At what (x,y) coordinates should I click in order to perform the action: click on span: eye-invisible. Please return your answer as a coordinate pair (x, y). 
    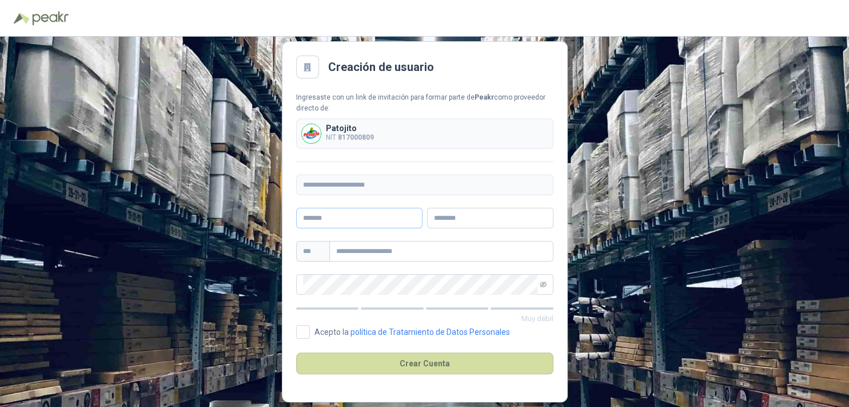
    Looking at the image, I should click on (543, 284).